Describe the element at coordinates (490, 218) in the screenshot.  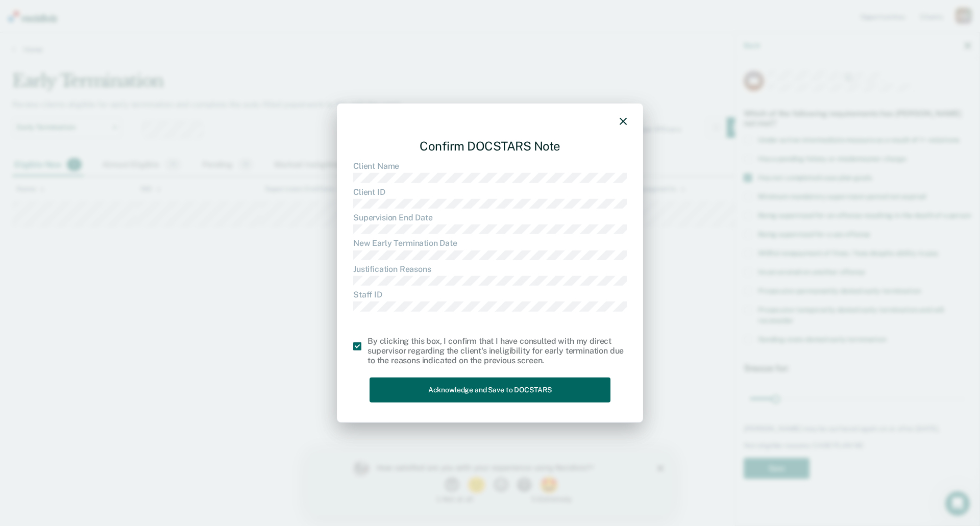
I see `dt: Supervision End Date` at that location.